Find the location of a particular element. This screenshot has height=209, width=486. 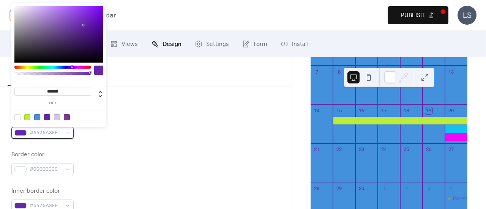

label: hex is located at coordinates (53, 103).